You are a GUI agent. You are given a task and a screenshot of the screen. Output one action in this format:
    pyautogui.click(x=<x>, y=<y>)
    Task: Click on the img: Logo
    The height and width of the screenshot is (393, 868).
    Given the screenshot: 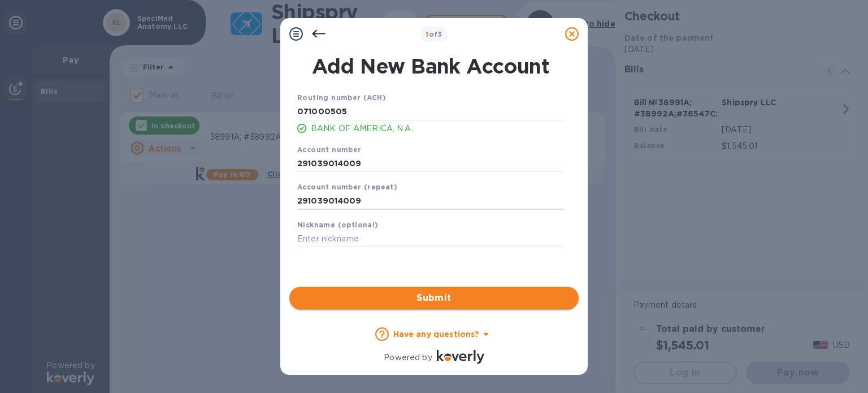 What is the action you would take?
    pyautogui.click(x=461, y=357)
    